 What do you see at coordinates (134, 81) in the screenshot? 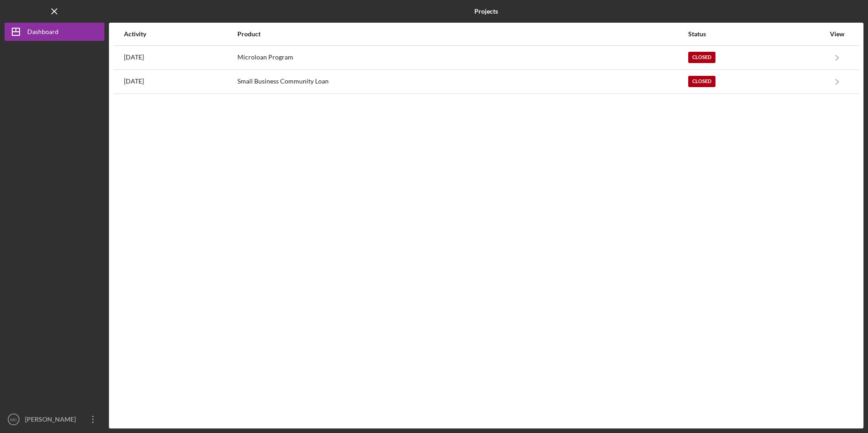
I see `time: 2023-08-31 00:28` at bounding box center [134, 81].